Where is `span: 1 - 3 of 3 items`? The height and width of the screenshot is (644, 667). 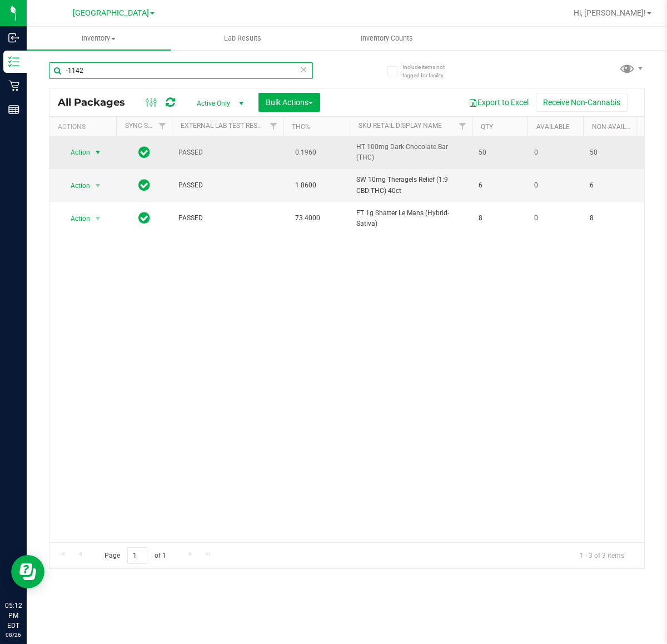 span: 1 - 3 of 3 items is located at coordinates (602, 556).